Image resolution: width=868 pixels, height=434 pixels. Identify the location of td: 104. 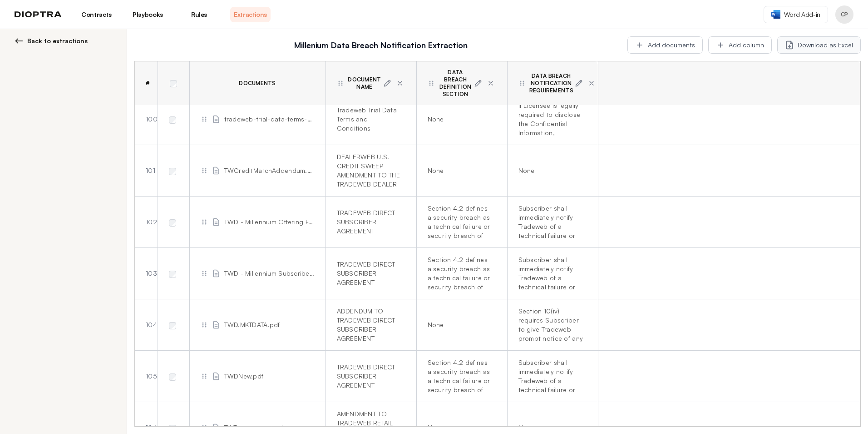
(146, 325).